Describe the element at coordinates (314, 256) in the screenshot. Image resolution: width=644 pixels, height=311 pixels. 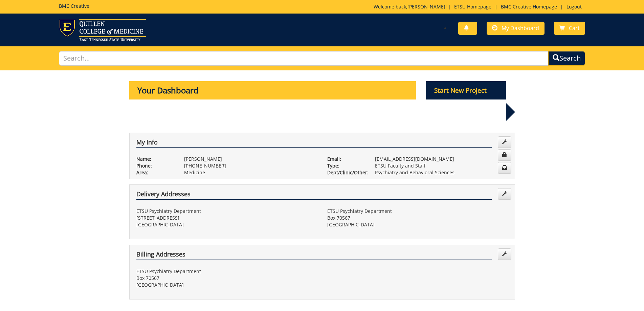
I see `h4: Billing Addresses` at that location.